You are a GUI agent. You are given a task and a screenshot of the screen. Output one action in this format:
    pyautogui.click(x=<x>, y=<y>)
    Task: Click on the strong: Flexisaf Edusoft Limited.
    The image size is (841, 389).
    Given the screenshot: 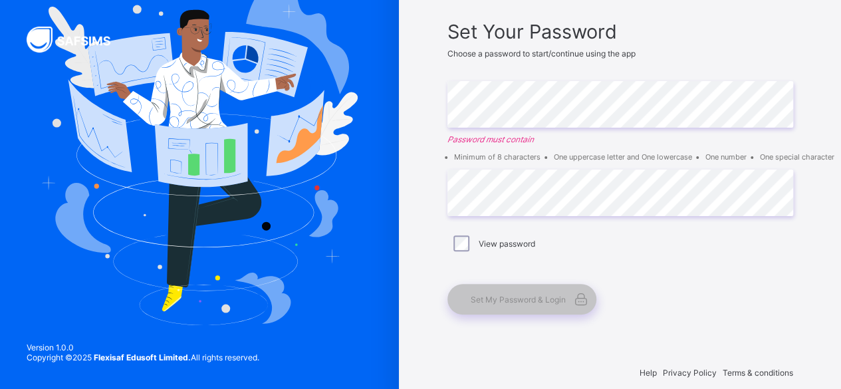 What is the action you would take?
    pyautogui.click(x=142, y=357)
    